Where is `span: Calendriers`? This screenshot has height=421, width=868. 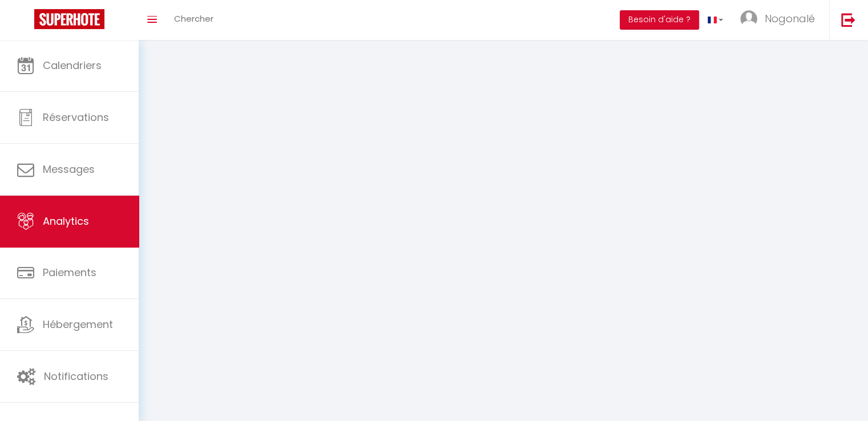 span: Calendriers is located at coordinates (71, 65).